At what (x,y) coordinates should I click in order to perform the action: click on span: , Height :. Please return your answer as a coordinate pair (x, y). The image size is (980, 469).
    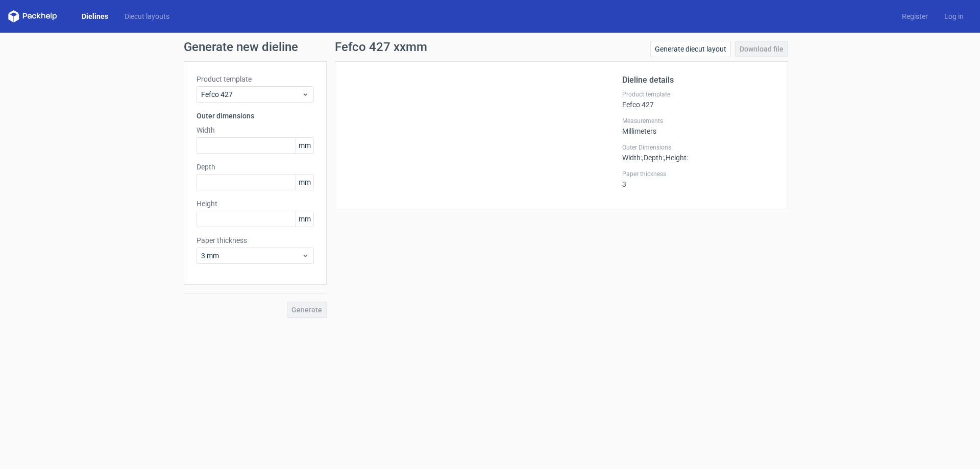
    Looking at the image, I should click on (676, 157).